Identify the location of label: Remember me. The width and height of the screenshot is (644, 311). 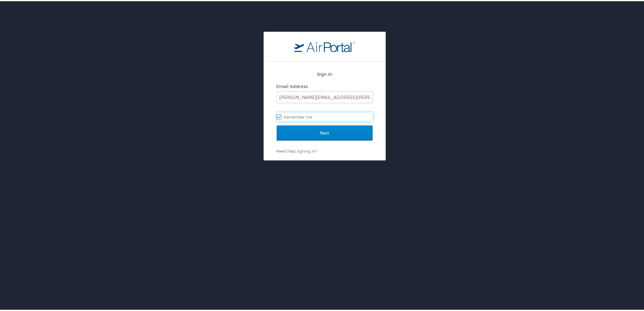
(325, 116).